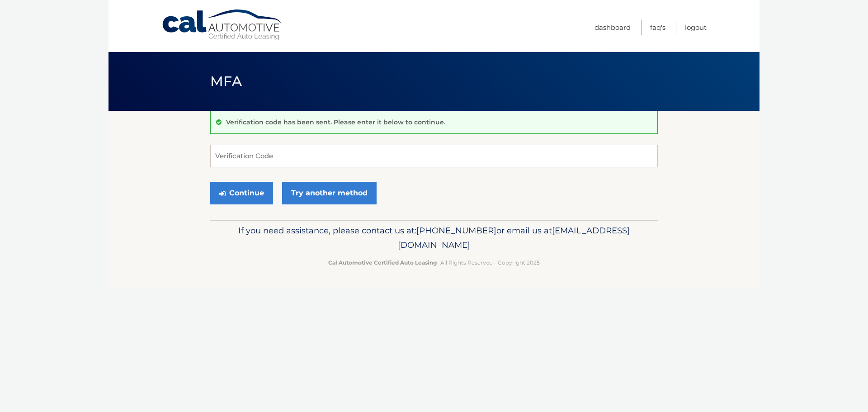 This screenshot has width=868, height=412. What do you see at coordinates (696, 27) in the screenshot?
I see `a: Logout` at bounding box center [696, 27].